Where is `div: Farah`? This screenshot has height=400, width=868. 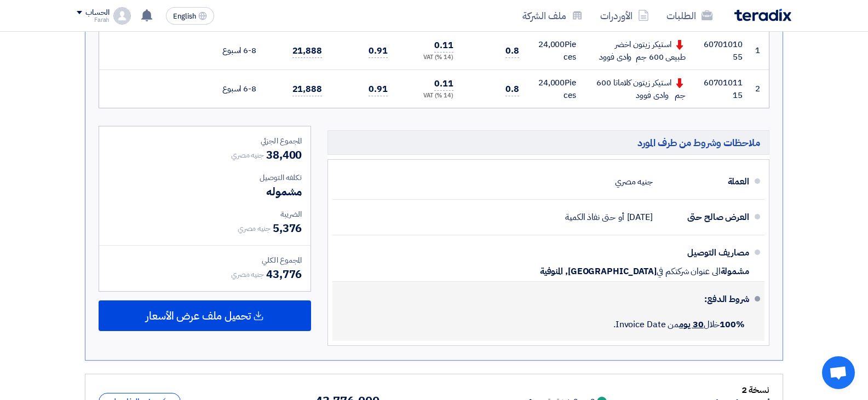
div: Farah is located at coordinates (92, 20).